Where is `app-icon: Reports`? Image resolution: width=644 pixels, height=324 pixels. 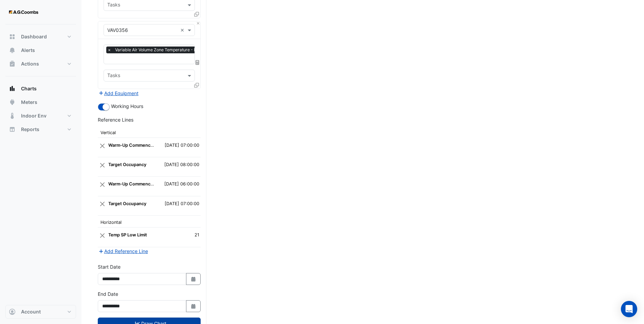
app-icon: Reports is located at coordinates (12, 129).